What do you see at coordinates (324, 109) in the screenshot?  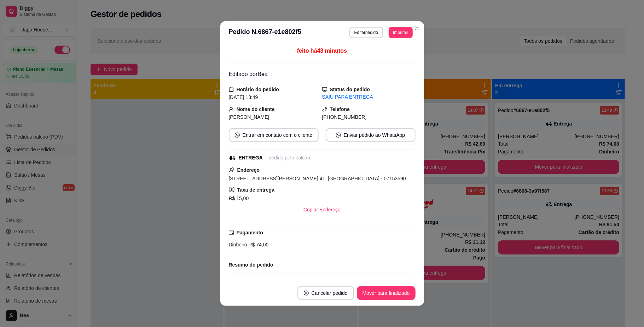 I see `span: phone` at bounding box center [324, 109].